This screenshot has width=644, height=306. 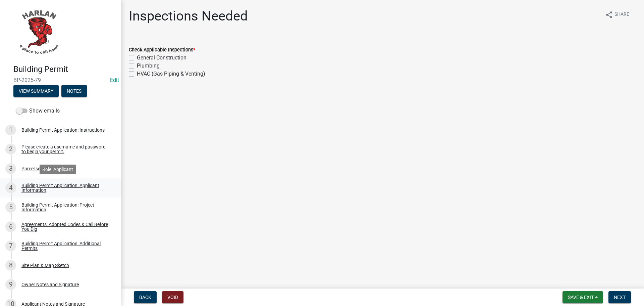 What do you see at coordinates (148, 66) in the screenshot?
I see `label: Plumbing` at bounding box center [148, 66].